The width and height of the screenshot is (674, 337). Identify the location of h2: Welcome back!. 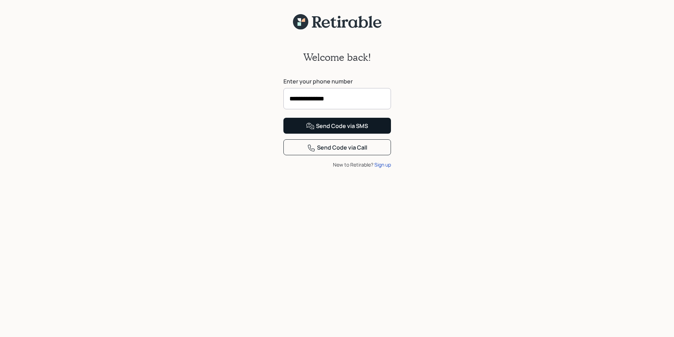
(337, 57).